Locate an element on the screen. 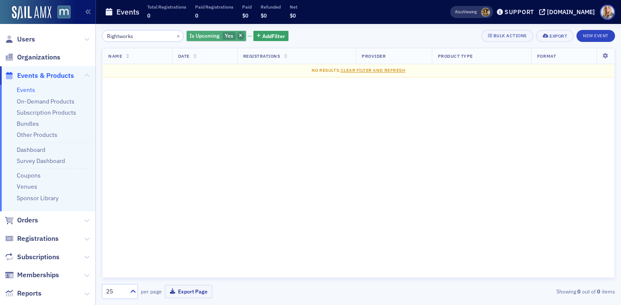  button: New Event is located at coordinates (595, 36).